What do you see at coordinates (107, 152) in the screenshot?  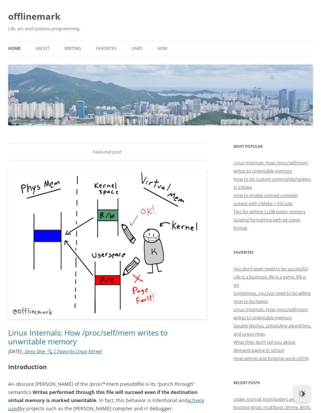 I see `div: Featured post` at bounding box center [107, 152].